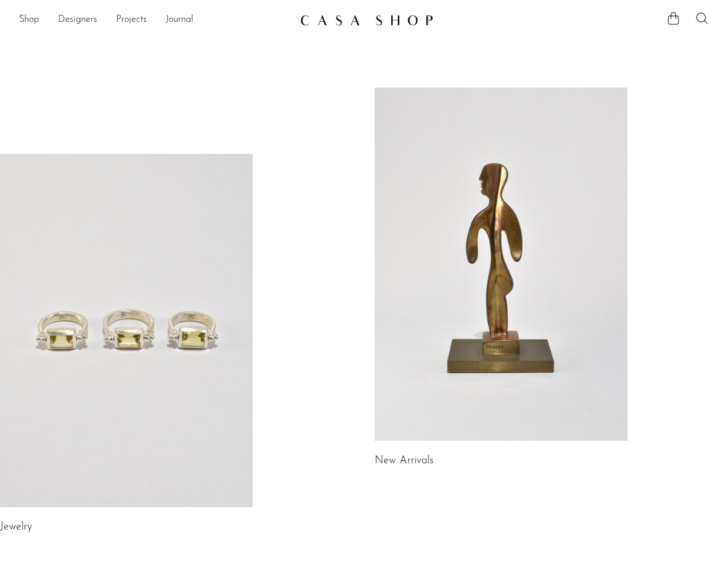 The image size is (728, 587). I want to click on a: Designers, so click(77, 20).